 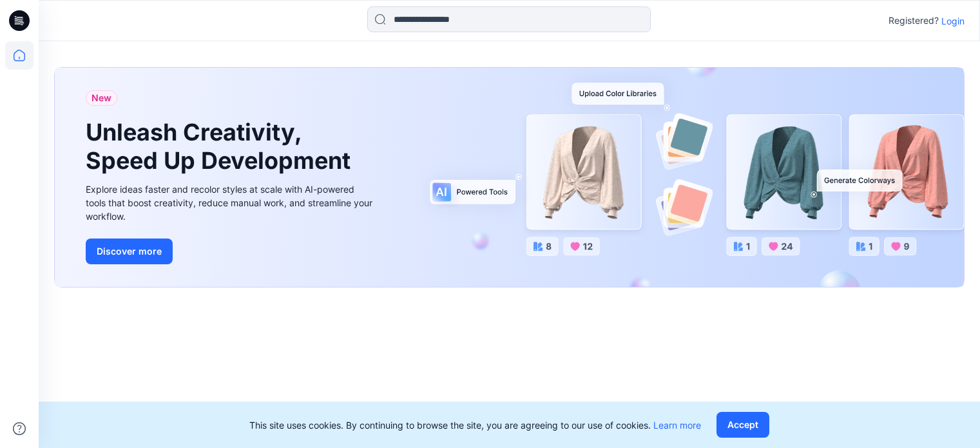 I want to click on p: Registered?, so click(x=914, y=21).